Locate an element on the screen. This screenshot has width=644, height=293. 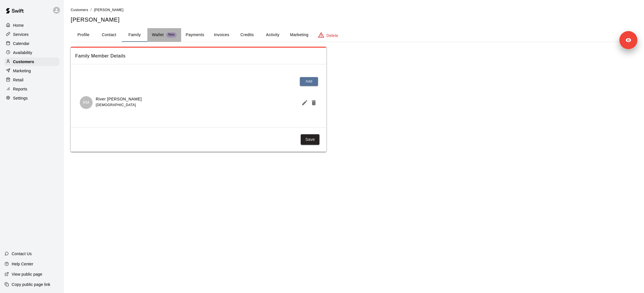
p: Reports is located at coordinates (20, 89).